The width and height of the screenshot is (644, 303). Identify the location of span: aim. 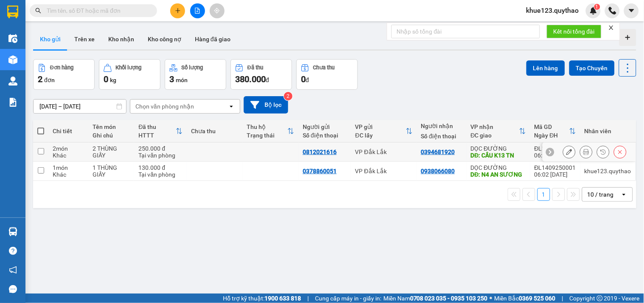
(217, 11).